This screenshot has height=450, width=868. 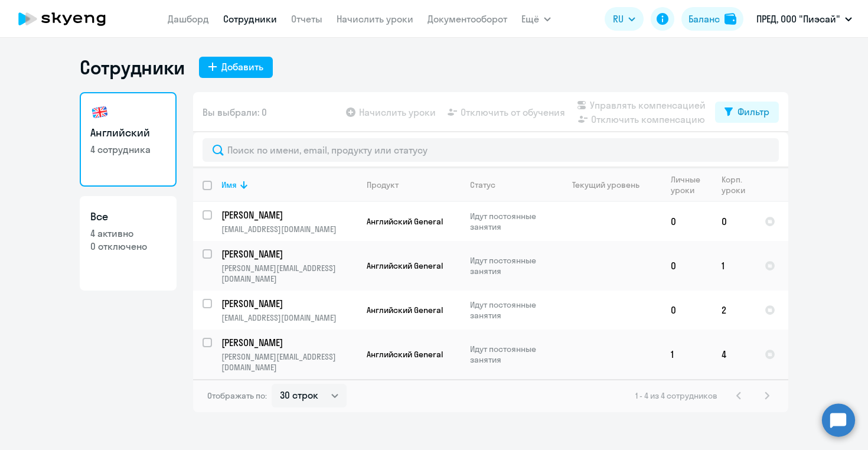 I want to click on a: Английский4 сотрудника, so click(x=128, y=139).